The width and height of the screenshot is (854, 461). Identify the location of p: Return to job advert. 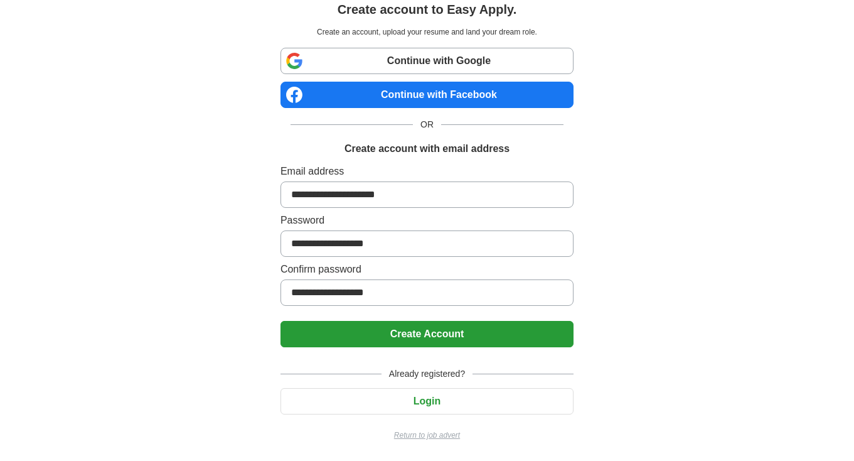
(427, 435).